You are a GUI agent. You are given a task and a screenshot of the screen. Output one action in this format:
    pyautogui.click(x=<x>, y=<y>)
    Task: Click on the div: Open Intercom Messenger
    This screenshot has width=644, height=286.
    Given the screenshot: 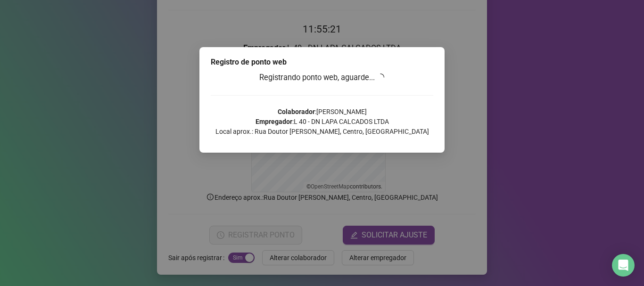 What is the action you would take?
    pyautogui.click(x=623, y=266)
    